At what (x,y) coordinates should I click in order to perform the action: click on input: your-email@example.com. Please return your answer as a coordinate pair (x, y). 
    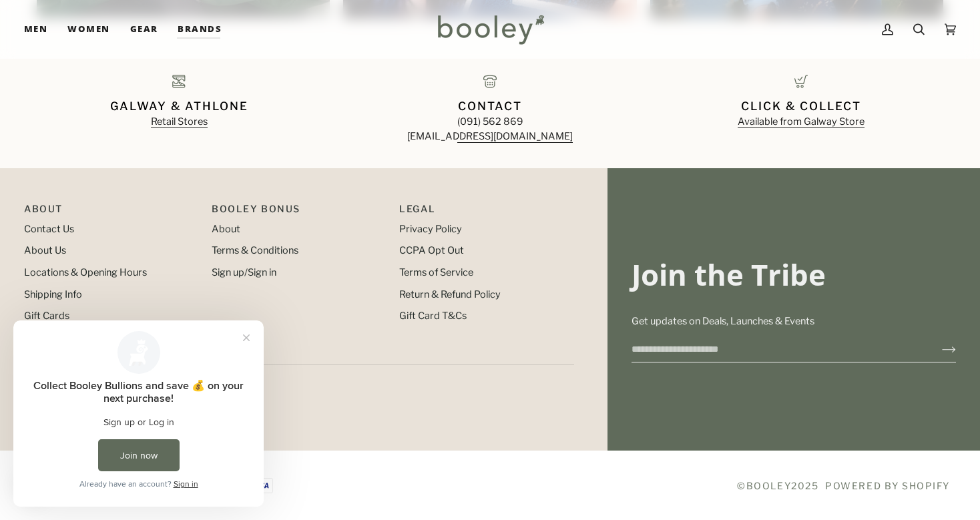
    Looking at the image, I should click on (775, 349).